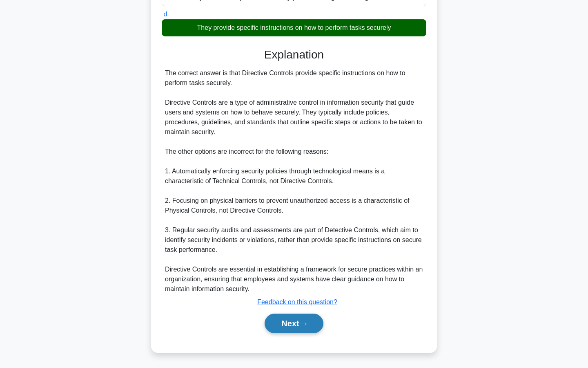  I want to click on div: They provide specific instructions on how to perform tasks securely, so click(294, 28).